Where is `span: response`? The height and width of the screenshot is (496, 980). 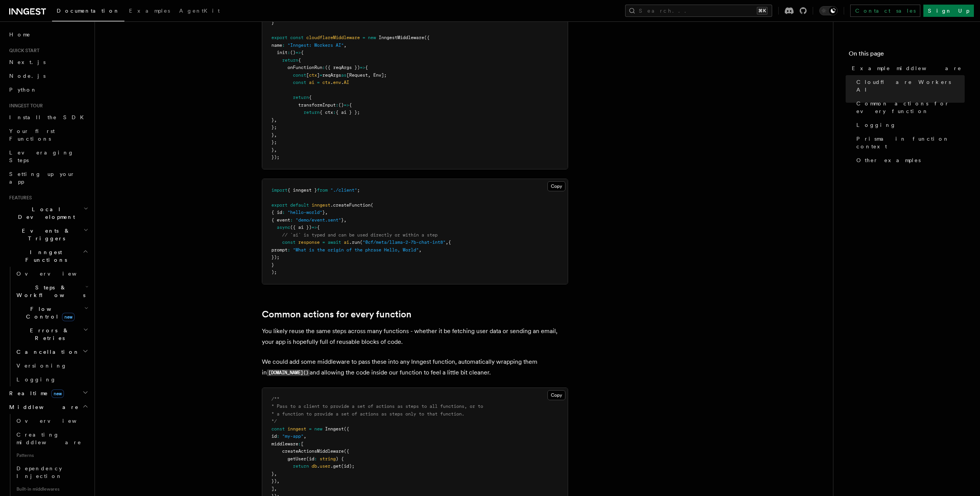
span: response is located at coordinates (309, 242).